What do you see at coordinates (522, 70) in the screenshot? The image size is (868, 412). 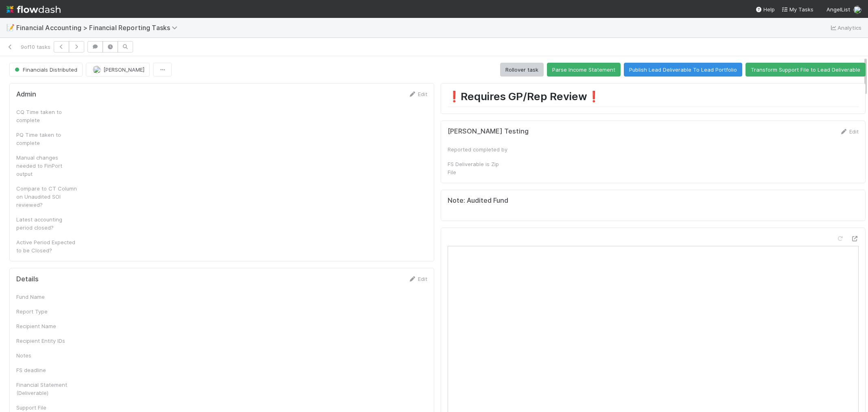 I see `button: Rollover task` at bounding box center [522, 70].